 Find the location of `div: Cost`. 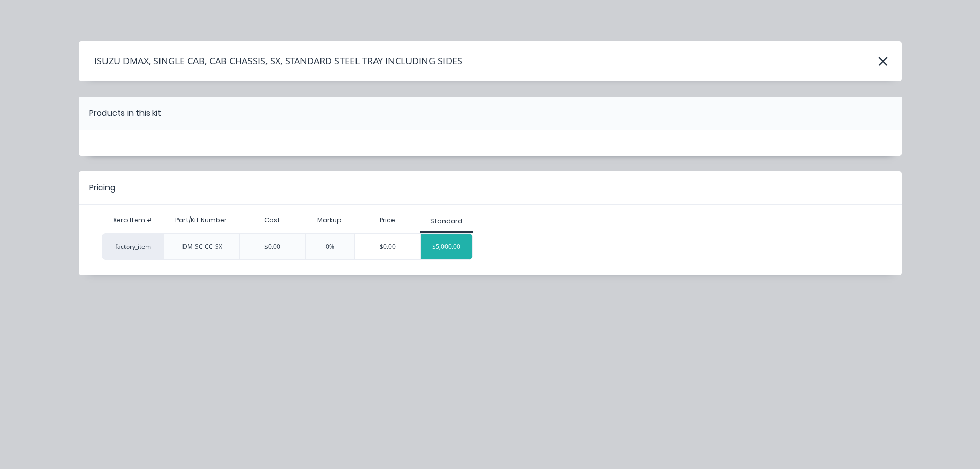

div: Cost is located at coordinates (272, 221).